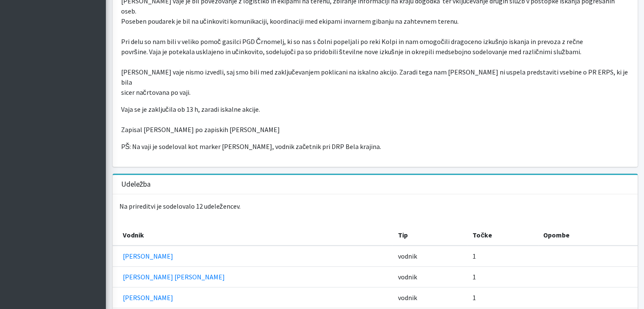  I want to click on th: Točke, so click(502, 235).